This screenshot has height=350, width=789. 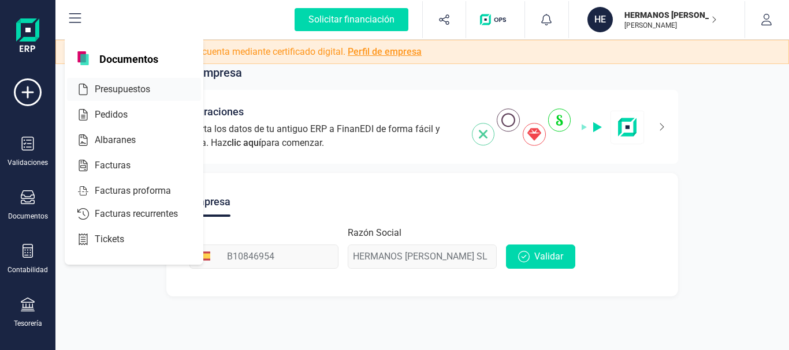 I want to click on span: Documentos, so click(x=129, y=58).